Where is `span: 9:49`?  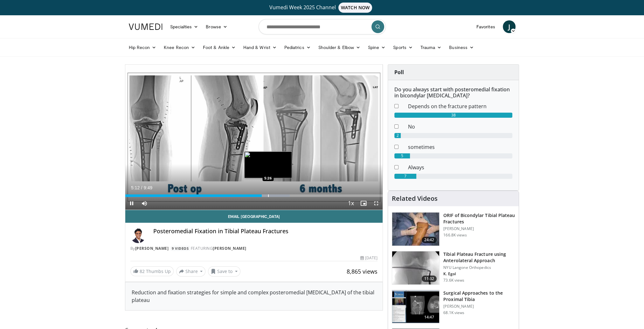
span: 9:49 is located at coordinates (148, 188).